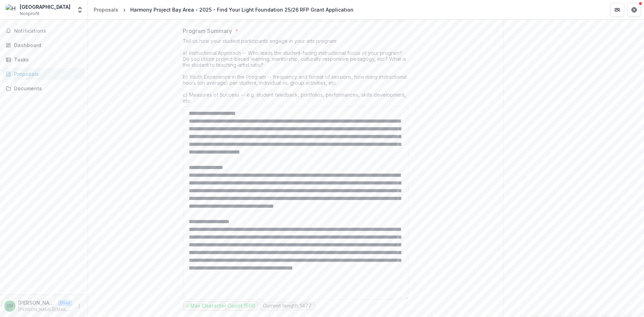 The height and width of the screenshot is (317, 644). What do you see at coordinates (208, 31) in the screenshot?
I see `p: Program Summary` at bounding box center [208, 31].